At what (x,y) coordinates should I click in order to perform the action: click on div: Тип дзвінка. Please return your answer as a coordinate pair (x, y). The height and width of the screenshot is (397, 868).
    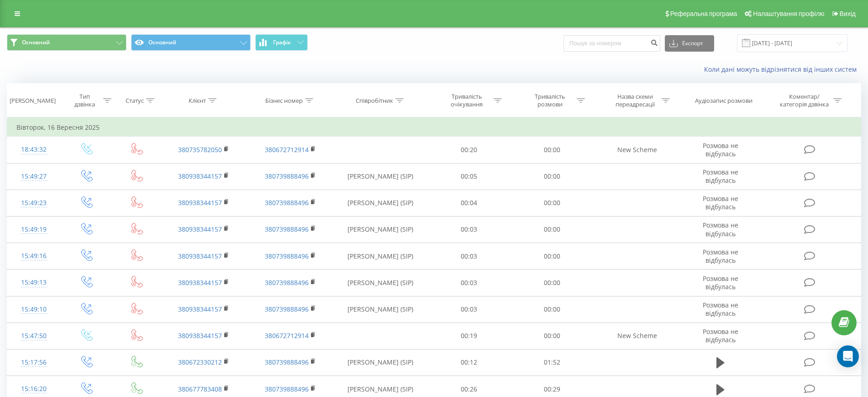
    Looking at the image, I should click on (84, 100).